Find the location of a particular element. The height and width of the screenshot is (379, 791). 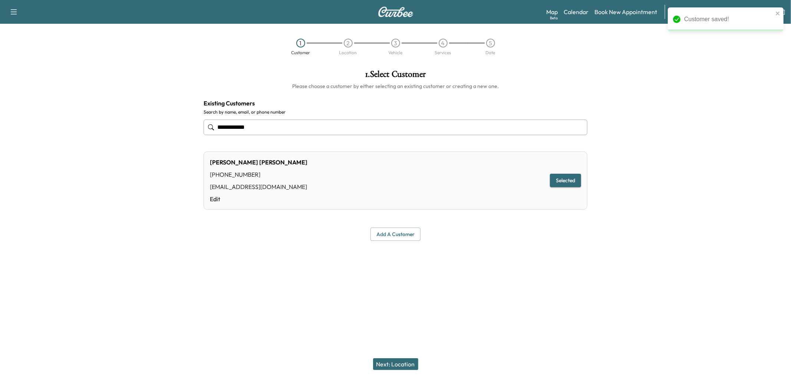

label: Search by name, email, or phone number is located at coordinates (395, 112).